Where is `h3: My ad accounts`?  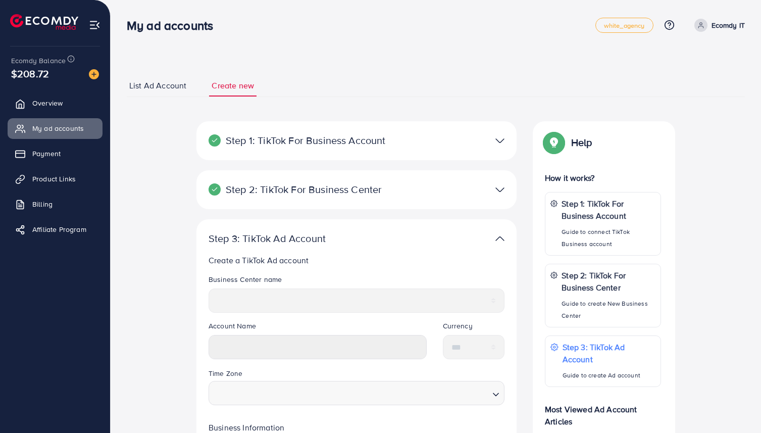 h3: My ad accounts is located at coordinates (174, 25).